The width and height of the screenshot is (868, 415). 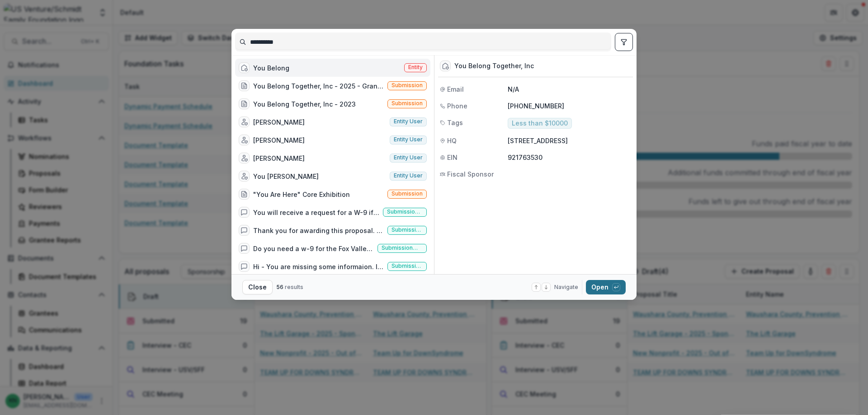 What do you see at coordinates (304, 104) in the screenshot?
I see `div: You Belong Together, Inc - 2023` at bounding box center [304, 104].